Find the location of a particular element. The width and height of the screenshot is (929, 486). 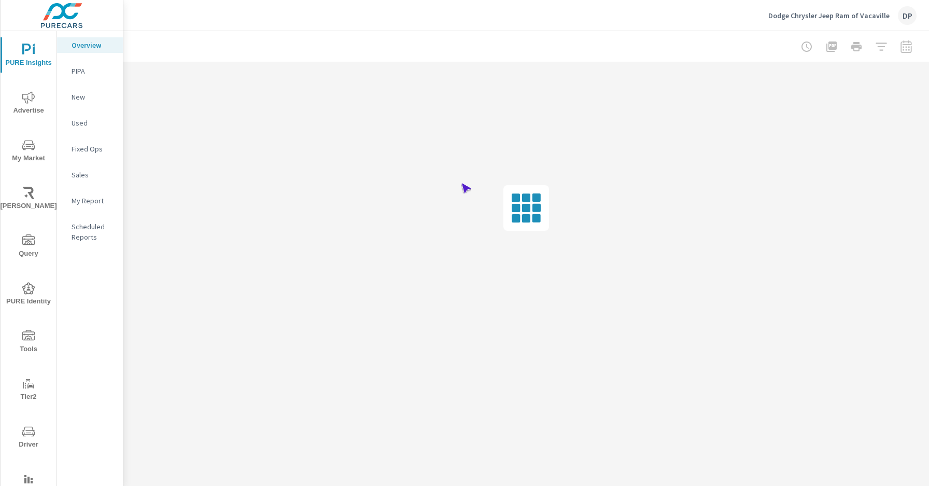

span: PURE Insights is located at coordinates (29, 56).